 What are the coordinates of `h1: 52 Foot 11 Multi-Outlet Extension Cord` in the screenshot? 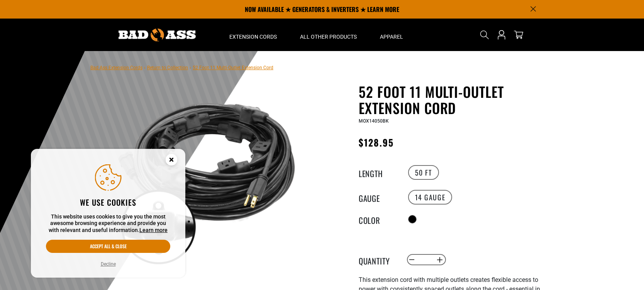 It's located at (453, 100).